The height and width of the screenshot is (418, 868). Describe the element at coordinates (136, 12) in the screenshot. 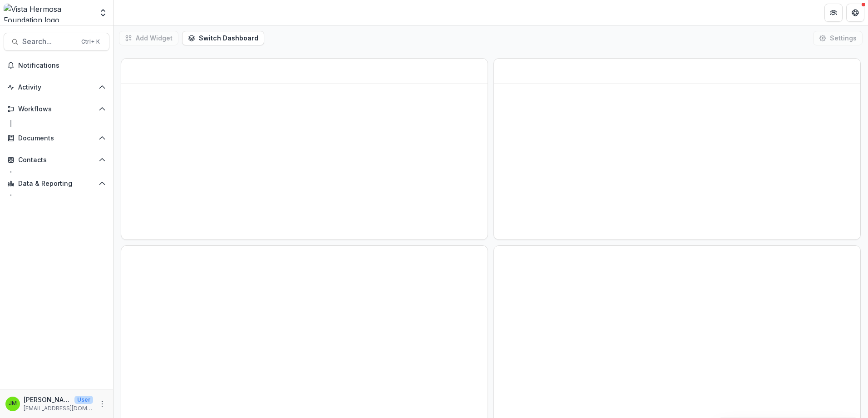

I see `nav: breadcrumb` at that location.